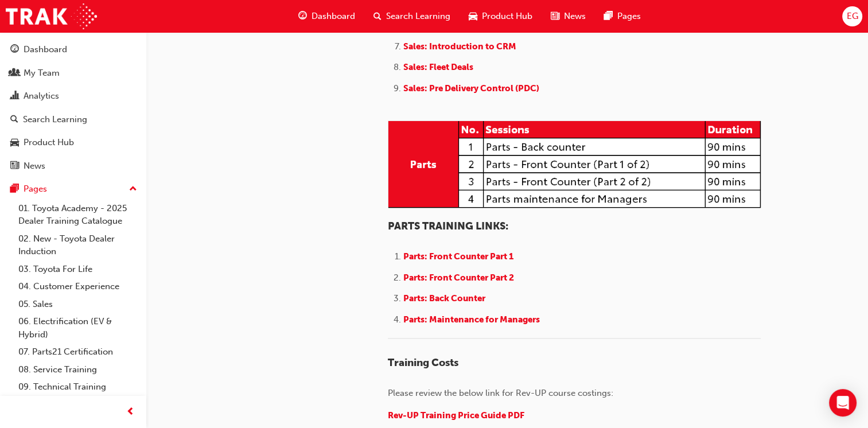  What do you see at coordinates (445, 67) in the screenshot?
I see `a: Sales: Fleet Deals ​` at bounding box center [445, 67].